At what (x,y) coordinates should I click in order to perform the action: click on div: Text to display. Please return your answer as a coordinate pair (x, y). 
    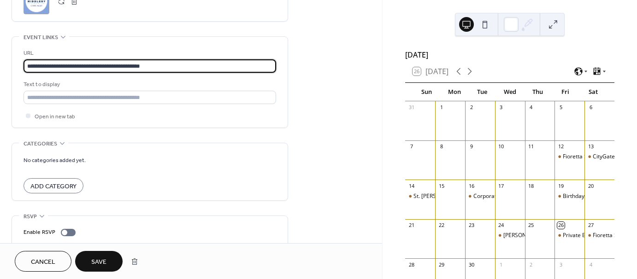
    Looking at the image, I should click on (149, 84).